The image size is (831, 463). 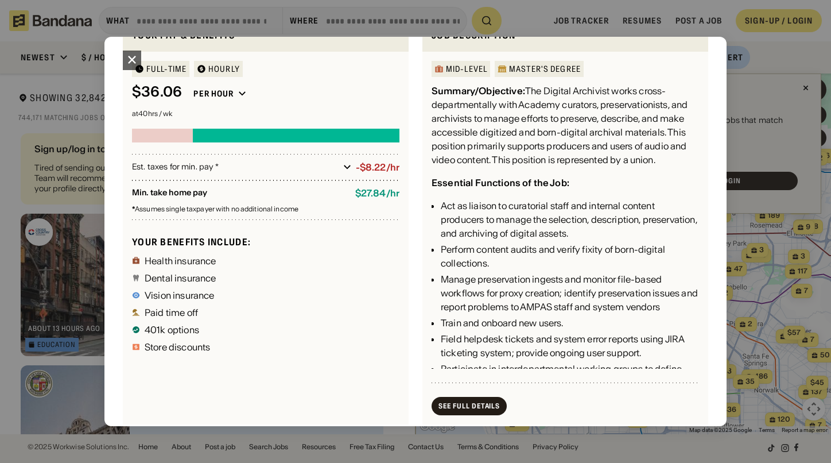 What do you see at coordinates (467, 69) in the screenshot?
I see `div: Mid-Level` at bounding box center [467, 69].